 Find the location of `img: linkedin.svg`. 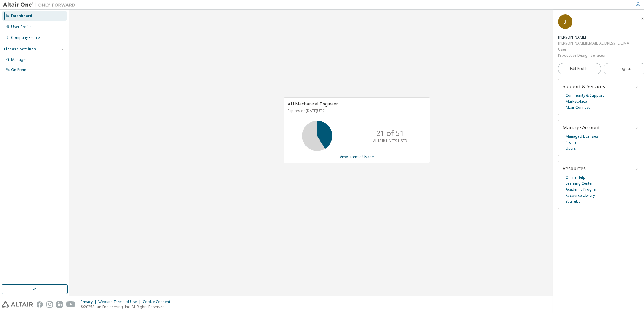

img: linkedin.svg is located at coordinates (60, 305).